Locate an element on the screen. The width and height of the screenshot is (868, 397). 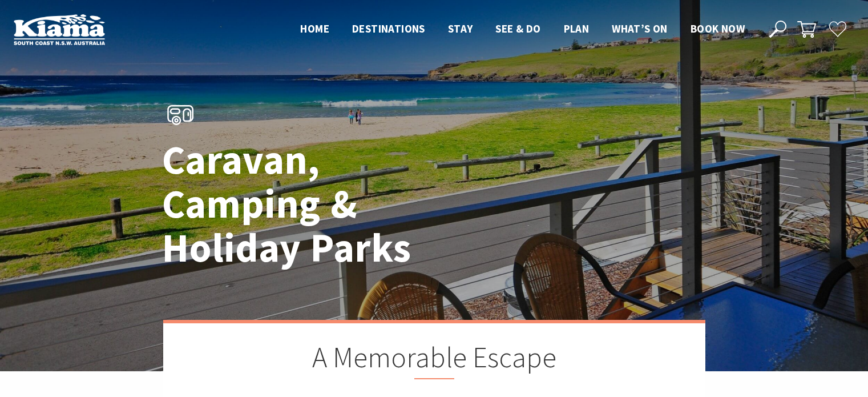
h1: Caravan, Camping & Holiday Parks is located at coordinates (323, 204).